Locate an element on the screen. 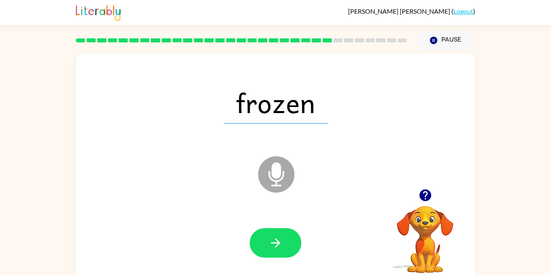  button: Pause is located at coordinates (446, 40).